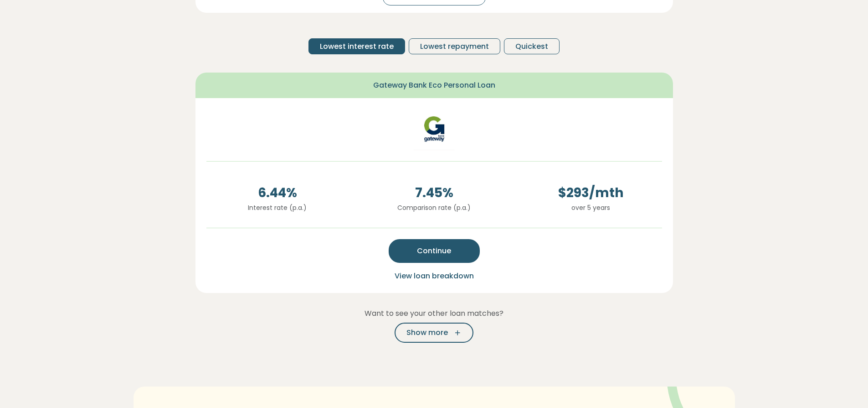 The width and height of the screenshot is (868, 408). Describe the element at coordinates (278, 193) in the screenshot. I see `span: 6.44 %` at that location.